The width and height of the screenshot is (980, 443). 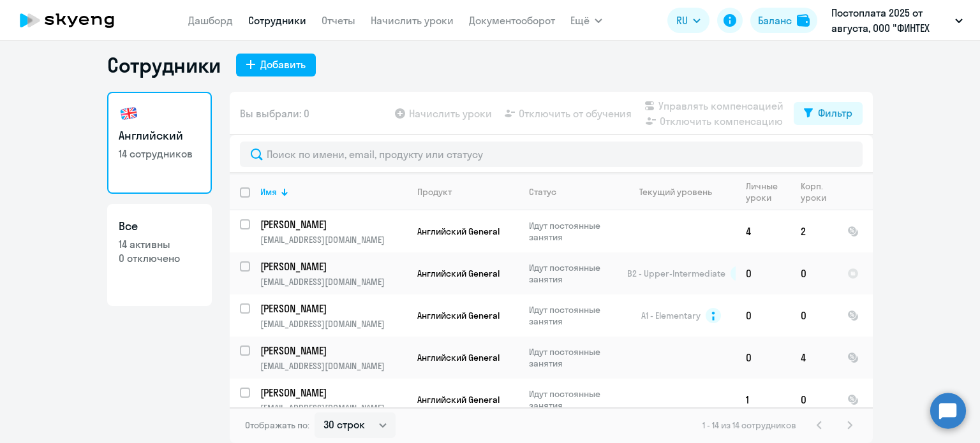 What do you see at coordinates (814, 232) in the screenshot?
I see `td: 2` at bounding box center [814, 232].